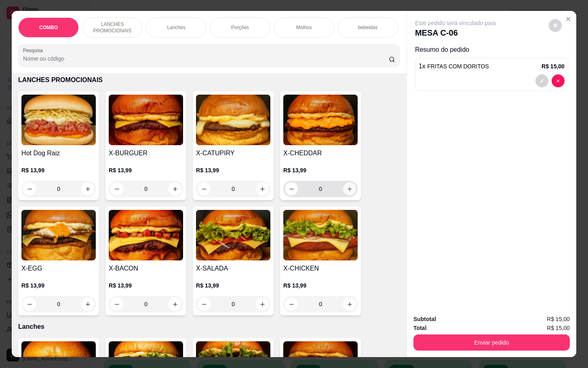 Image resolution: width=588 pixels, height=368 pixels. What do you see at coordinates (454, 67) in the screenshot?
I see `p: 1 x` at bounding box center [454, 67].